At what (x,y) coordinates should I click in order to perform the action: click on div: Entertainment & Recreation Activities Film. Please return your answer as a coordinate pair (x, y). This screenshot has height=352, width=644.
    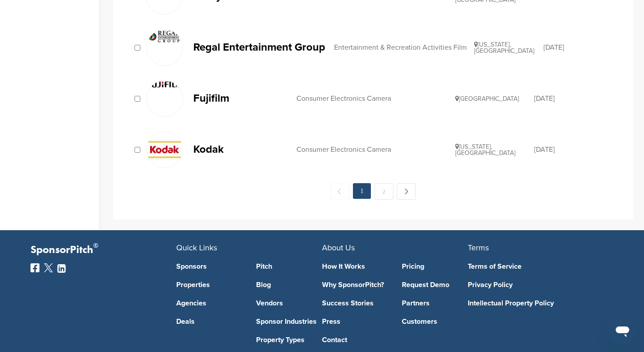
    Looking at the image, I should click on (404, 47).